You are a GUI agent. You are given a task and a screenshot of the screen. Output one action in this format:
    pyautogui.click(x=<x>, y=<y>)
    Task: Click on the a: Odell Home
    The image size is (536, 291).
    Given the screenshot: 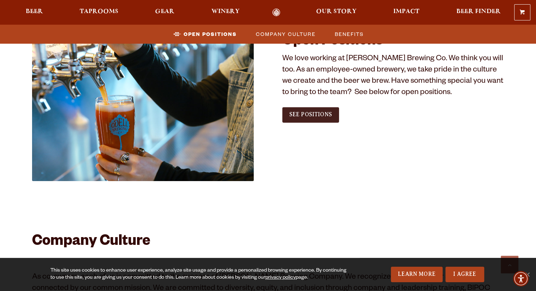 What is the action you would take?
    pyautogui.click(x=276, y=12)
    